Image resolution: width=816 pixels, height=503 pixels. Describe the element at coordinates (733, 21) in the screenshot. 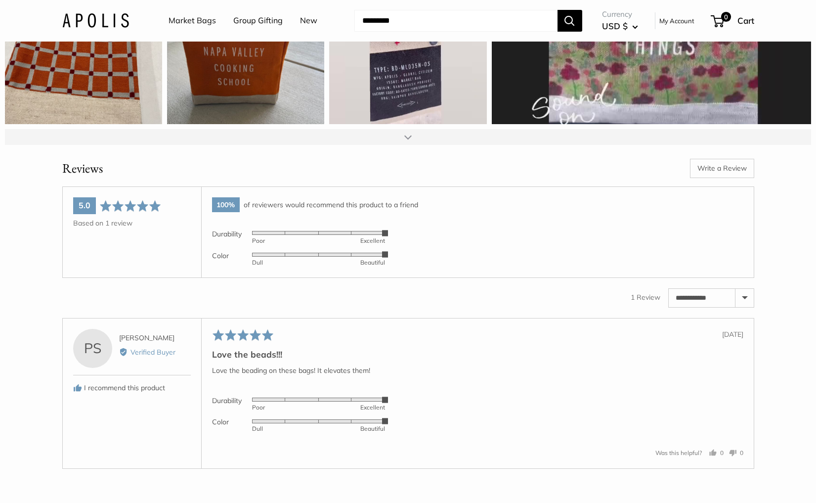

I see `a: 0 Cart` at that location.